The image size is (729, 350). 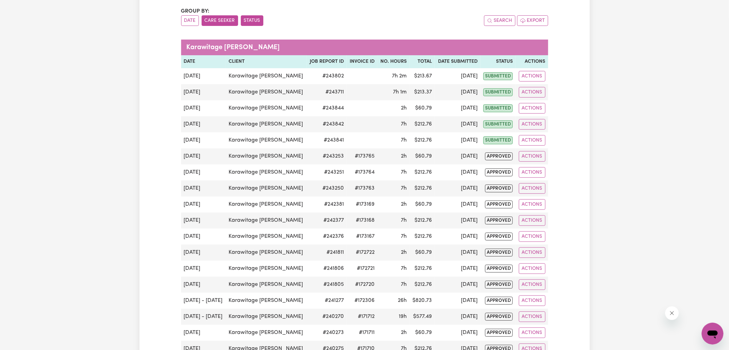 What do you see at coordinates (362, 204) in the screenshot?
I see `td: #173169` at bounding box center [362, 204].